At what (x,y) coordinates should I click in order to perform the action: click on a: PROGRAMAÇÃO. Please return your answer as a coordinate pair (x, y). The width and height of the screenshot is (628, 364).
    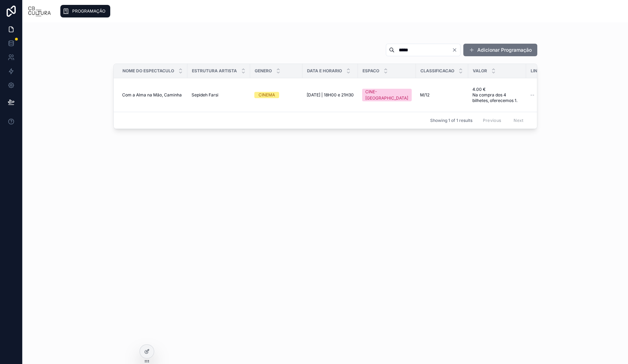
    Looking at the image, I should click on (85, 11).